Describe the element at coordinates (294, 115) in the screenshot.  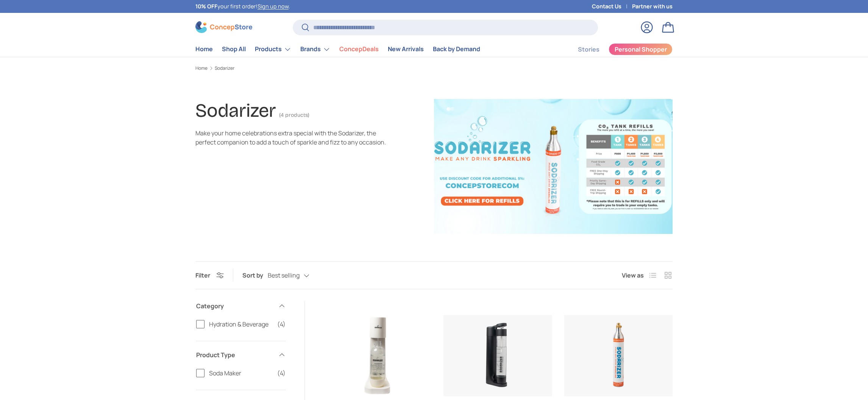
I see `span: (4 products)` at that location.